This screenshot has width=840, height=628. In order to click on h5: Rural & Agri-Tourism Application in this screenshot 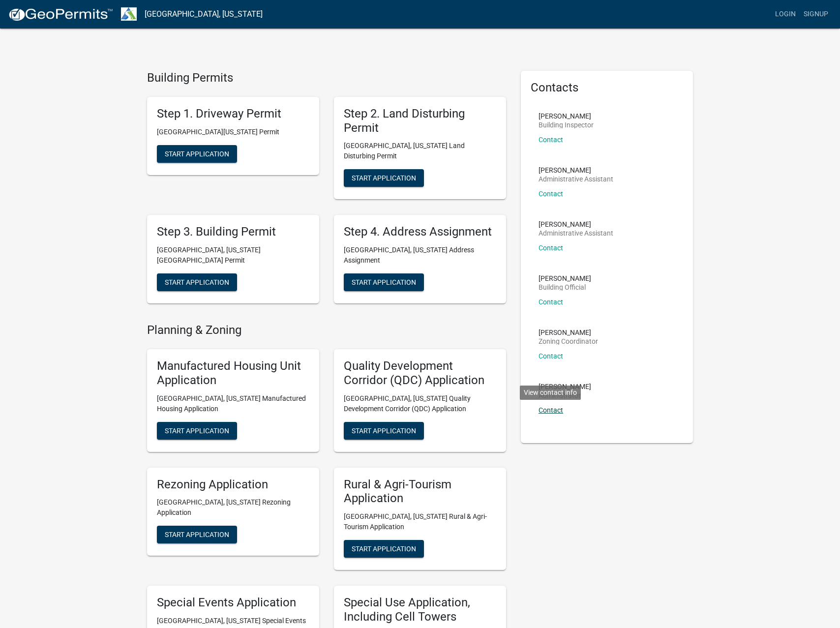, I will do `click(420, 492)`.